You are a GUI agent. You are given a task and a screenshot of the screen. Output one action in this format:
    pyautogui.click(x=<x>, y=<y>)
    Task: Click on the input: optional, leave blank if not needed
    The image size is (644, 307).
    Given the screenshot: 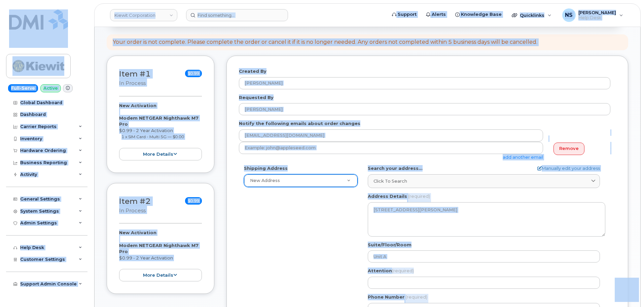 What is the action you would take?
    pyautogui.click(x=484, y=256)
    